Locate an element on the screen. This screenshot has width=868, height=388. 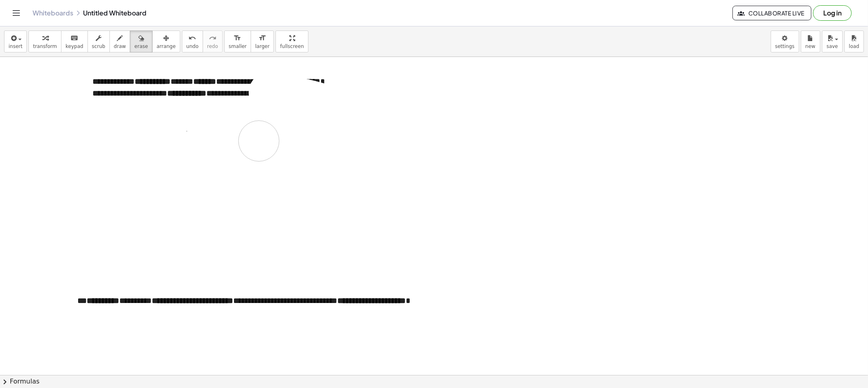
button: Toggle navigation is located at coordinates (16, 13).